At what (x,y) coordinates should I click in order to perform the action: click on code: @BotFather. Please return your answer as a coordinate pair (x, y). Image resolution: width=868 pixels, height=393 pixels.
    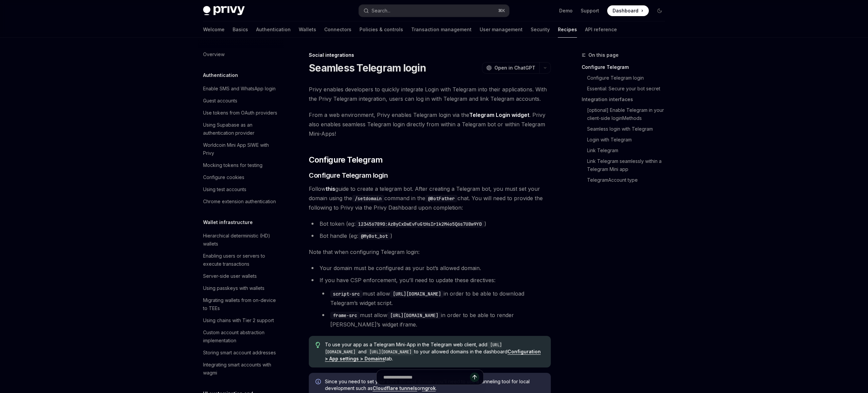
    Looking at the image, I should click on (441, 198).